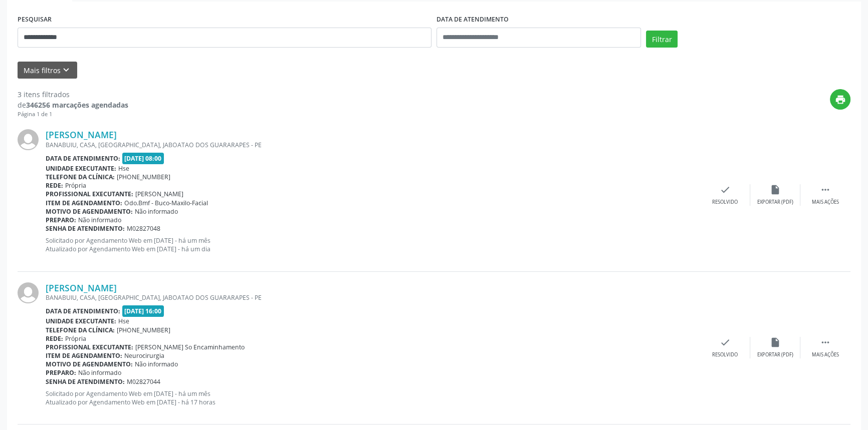  I want to click on label: PESQUISAR, so click(34, 20).